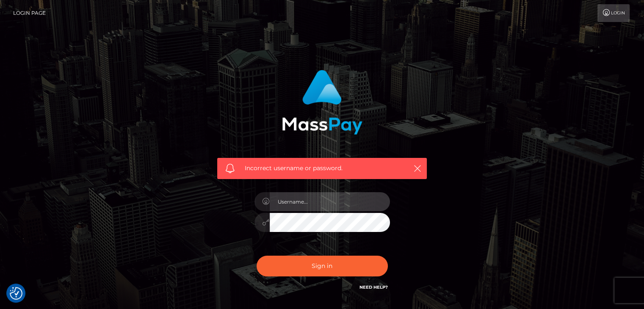 The width and height of the screenshot is (644, 309). Describe the element at coordinates (29, 13) in the screenshot. I see `a: Login Page` at that location.